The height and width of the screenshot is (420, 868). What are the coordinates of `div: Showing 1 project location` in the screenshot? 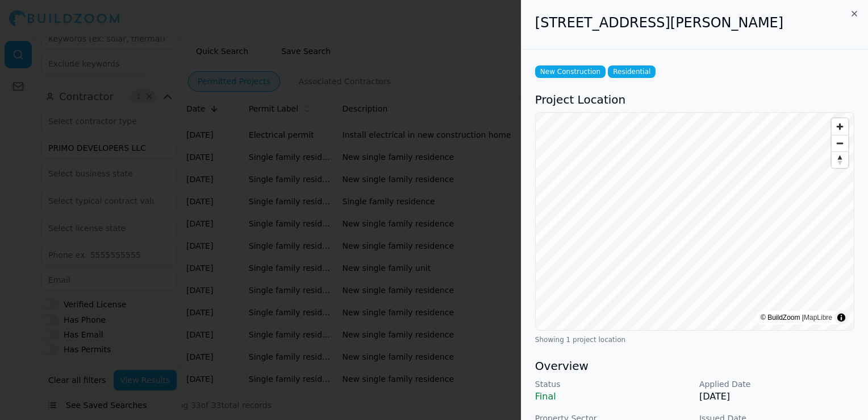 It's located at (695, 339).